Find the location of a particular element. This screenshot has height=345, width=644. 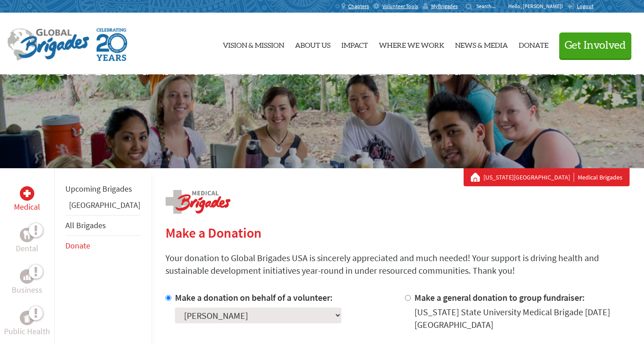

div: Business is located at coordinates (27, 276).